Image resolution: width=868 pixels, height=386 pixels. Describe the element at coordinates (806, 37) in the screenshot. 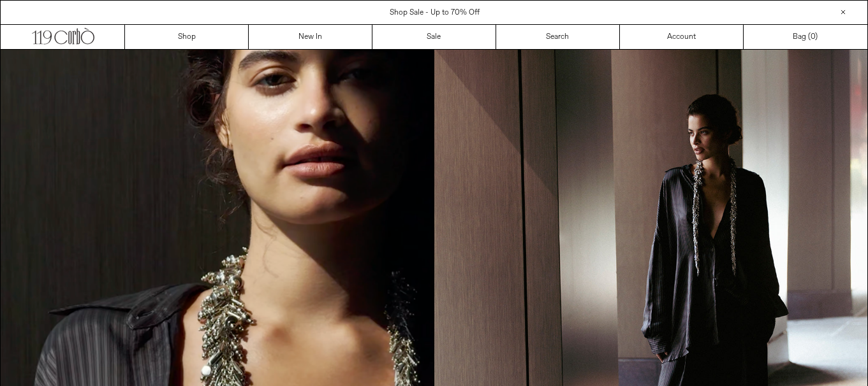

I see `a: Bag ()` at that location.